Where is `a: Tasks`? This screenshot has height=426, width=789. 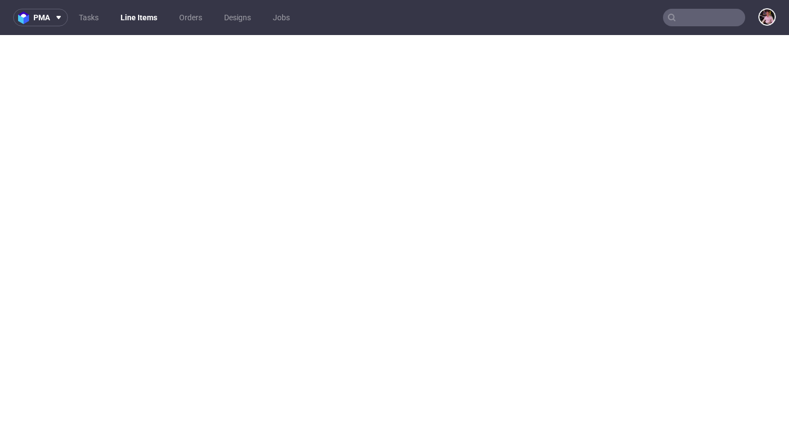
a: Tasks is located at coordinates (89, 18).